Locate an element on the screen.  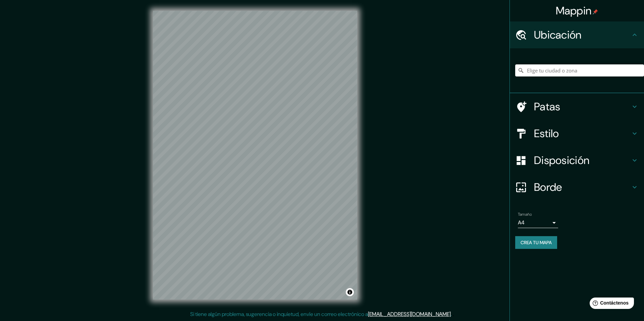
font: A4 is located at coordinates (521, 223).